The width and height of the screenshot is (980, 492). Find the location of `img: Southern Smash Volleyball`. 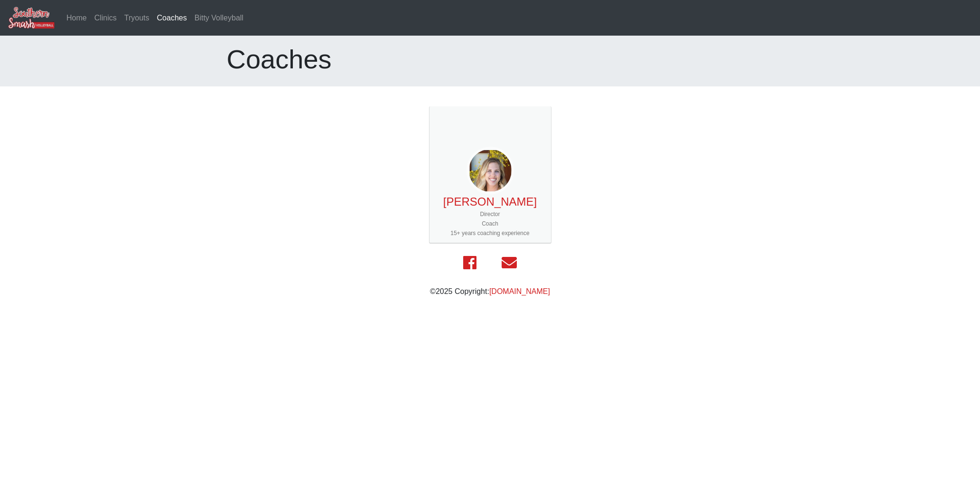

img: Southern Smash Volleyball is located at coordinates (31, 18).